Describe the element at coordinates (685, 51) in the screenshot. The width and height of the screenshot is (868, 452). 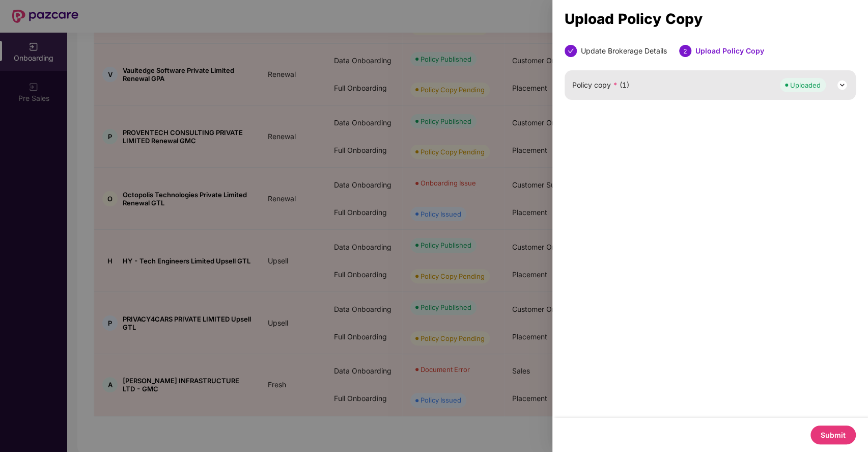
I see `span: 2` at that location.